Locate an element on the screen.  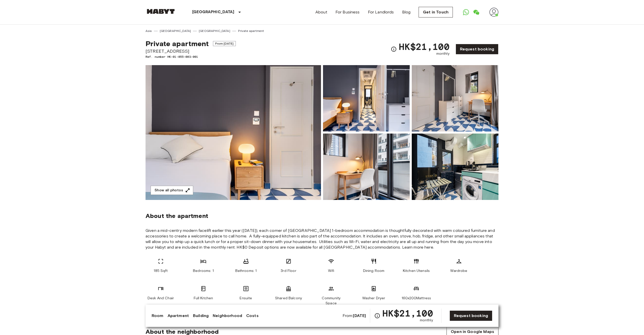
a: Open WeChat is located at coordinates (477, 12).